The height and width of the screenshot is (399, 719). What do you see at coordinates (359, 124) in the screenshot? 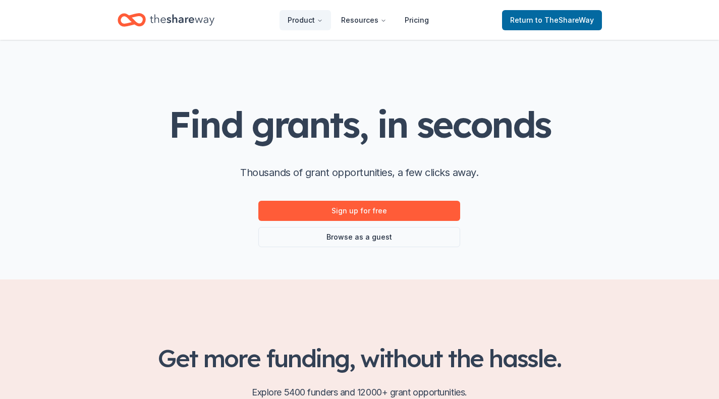
I see `h1: Find grants, in seconds` at bounding box center [359, 124].